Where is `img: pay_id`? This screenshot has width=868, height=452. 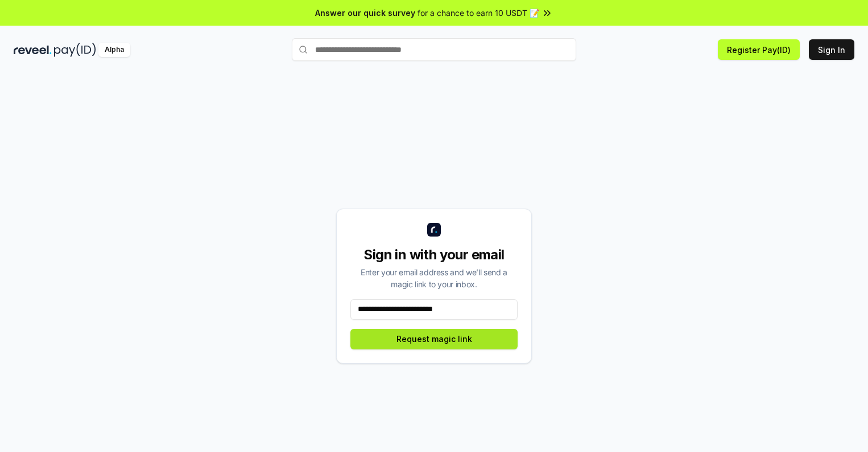 img: pay_id is located at coordinates (75, 49).